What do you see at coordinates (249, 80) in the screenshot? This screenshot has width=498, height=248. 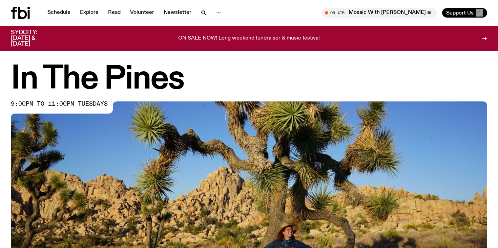 I see `h1: In The Pines` at bounding box center [249, 80].